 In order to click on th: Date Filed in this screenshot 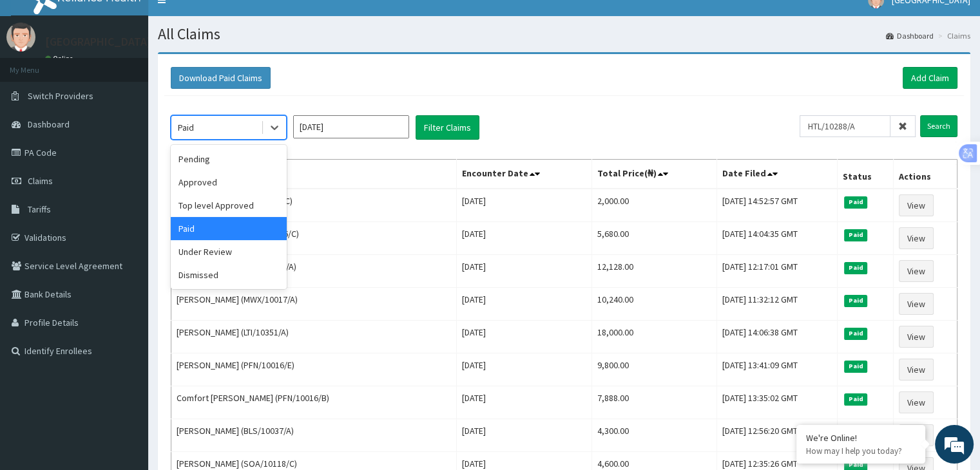, I will do `click(777, 174)`.